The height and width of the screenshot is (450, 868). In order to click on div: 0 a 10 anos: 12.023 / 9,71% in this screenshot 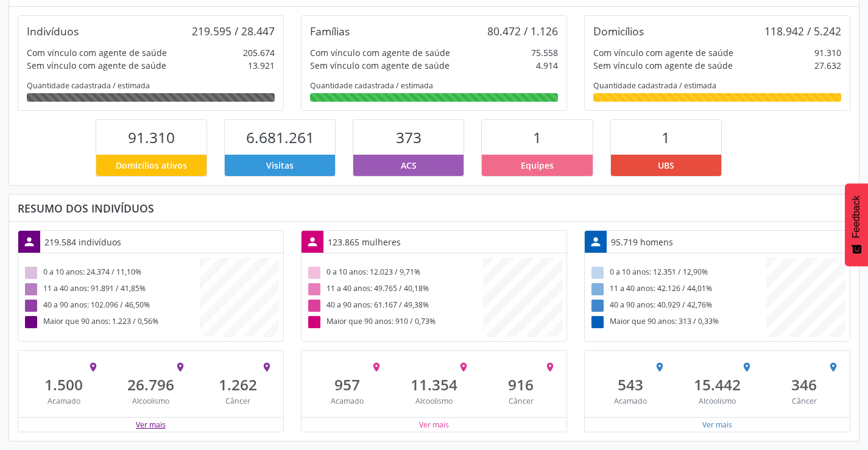, I will do `click(394, 272)`.